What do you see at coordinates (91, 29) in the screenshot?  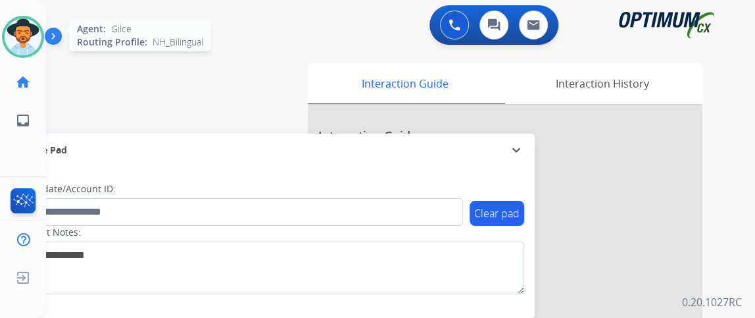 I see `span: Agent:` at bounding box center [91, 29].